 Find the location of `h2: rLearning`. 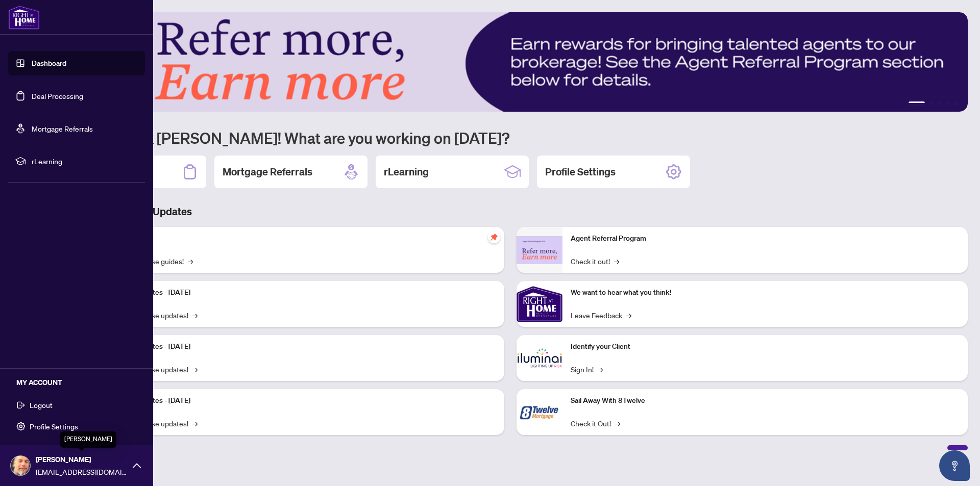

h2: rLearning is located at coordinates (406, 172).